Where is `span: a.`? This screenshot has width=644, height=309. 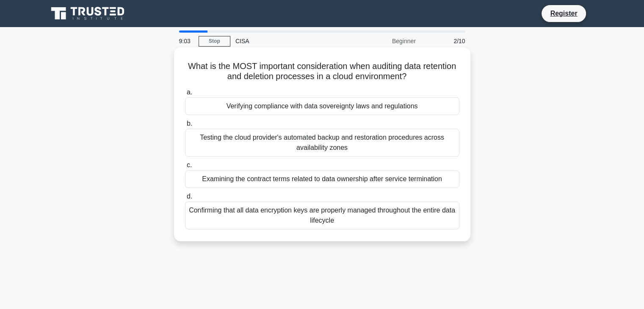
span: a. is located at coordinates (189, 92).